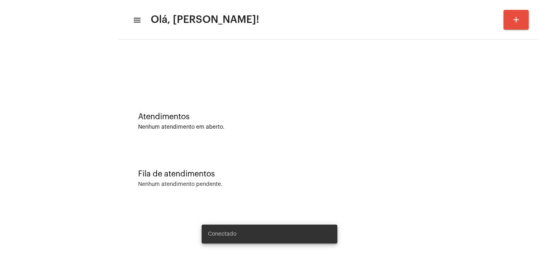 This screenshot has width=539, height=253. What do you see at coordinates (180, 184) in the screenshot?
I see `div: Nenhum atendimento pendente.` at bounding box center [180, 184].